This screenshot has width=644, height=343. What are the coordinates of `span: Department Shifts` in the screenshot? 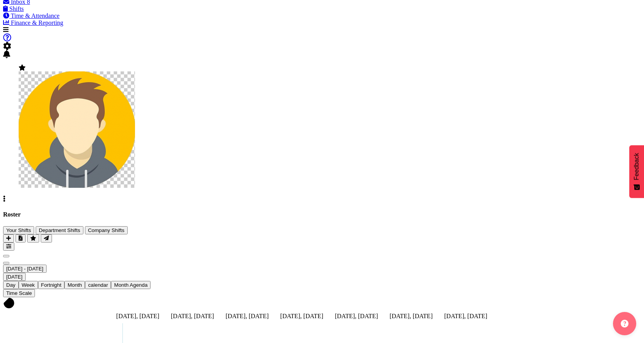 It's located at (59, 230).